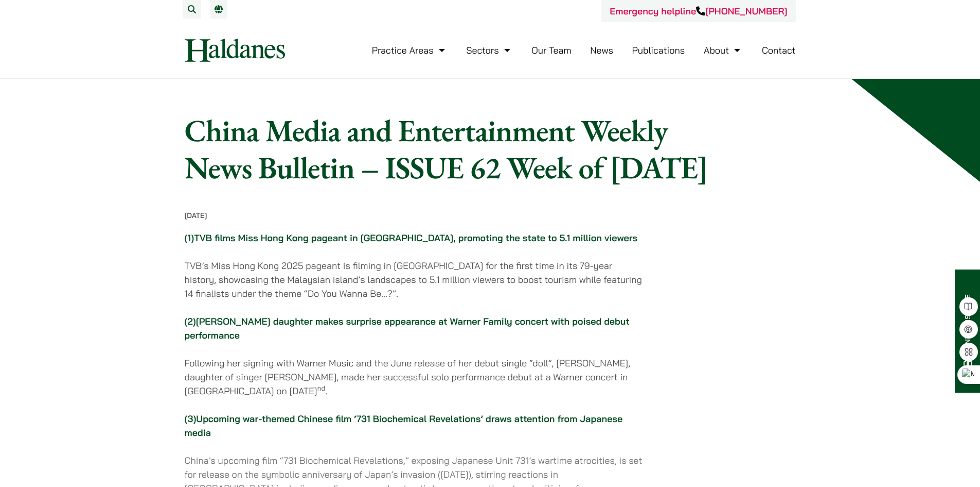 The height and width of the screenshot is (487, 980). What do you see at coordinates (191, 321) in the screenshot?
I see `strong: (2)` at bounding box center [191, 321].